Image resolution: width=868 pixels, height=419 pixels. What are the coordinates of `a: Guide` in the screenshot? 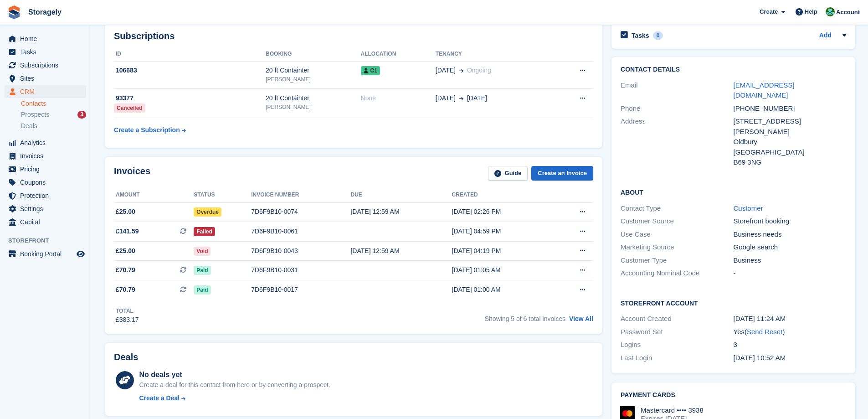 It's located at (508, 173).